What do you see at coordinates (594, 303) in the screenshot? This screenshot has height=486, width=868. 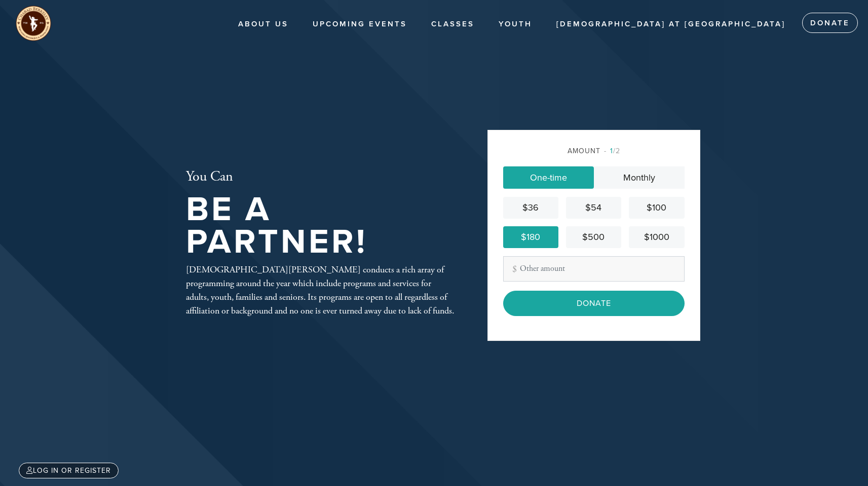 I see `input: Donate` at bounding box center [594, 303].